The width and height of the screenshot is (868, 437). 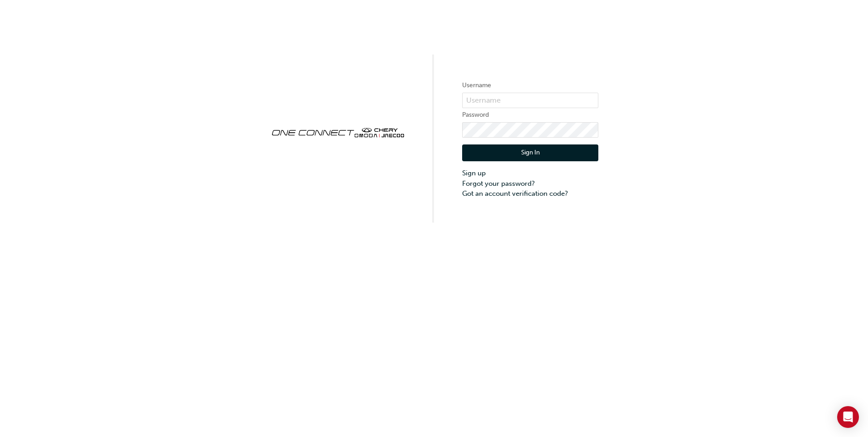 What do you see at coordinates (530, 100) in the screenshot?
I see `input: Username` at bounding box center [530, 100].